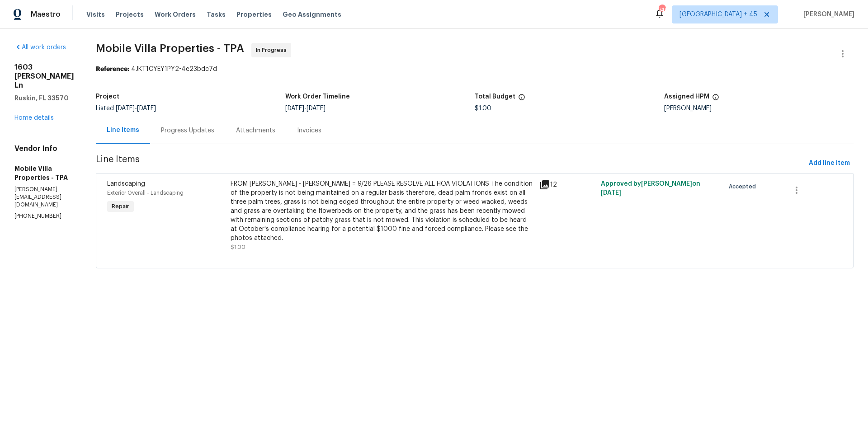 The width and height of the screenshot is (868, 422). I want to click on span: Line Items, so click(450, 163).